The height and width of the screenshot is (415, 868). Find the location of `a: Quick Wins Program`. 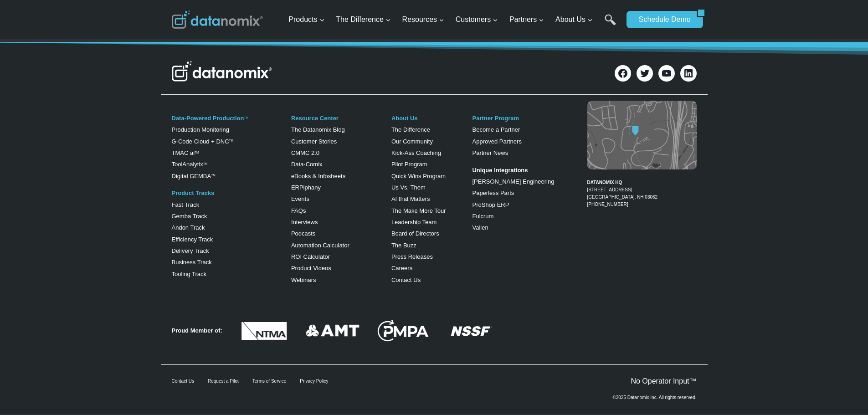

a: Quick Wins Program is located at coordinates (418, 176).